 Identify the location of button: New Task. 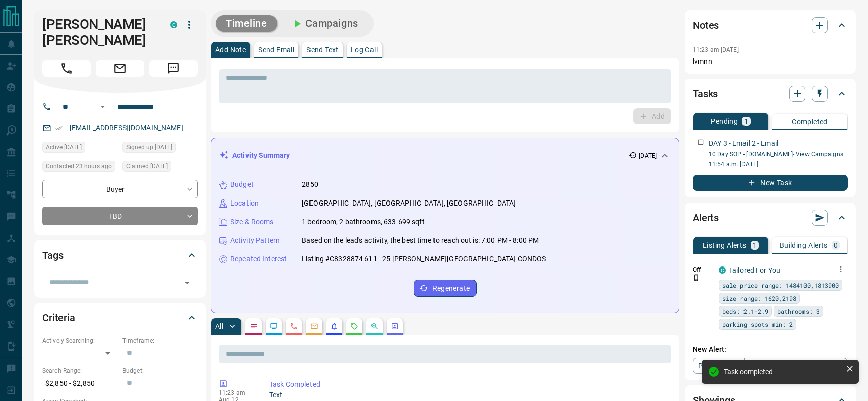
(771, 183).